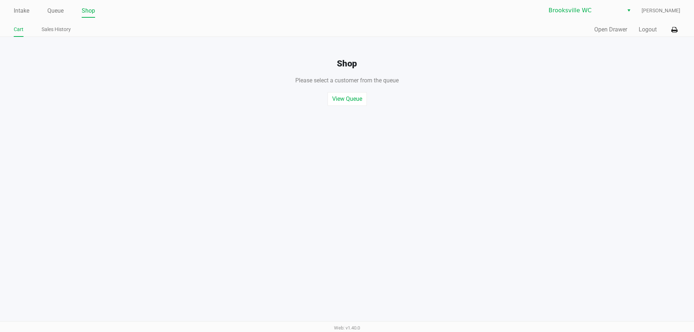 This screenshot has width=694, height=332. Describe the element at coordinates (18, 29) in the screenshot. I see `a: Cart` at that location.